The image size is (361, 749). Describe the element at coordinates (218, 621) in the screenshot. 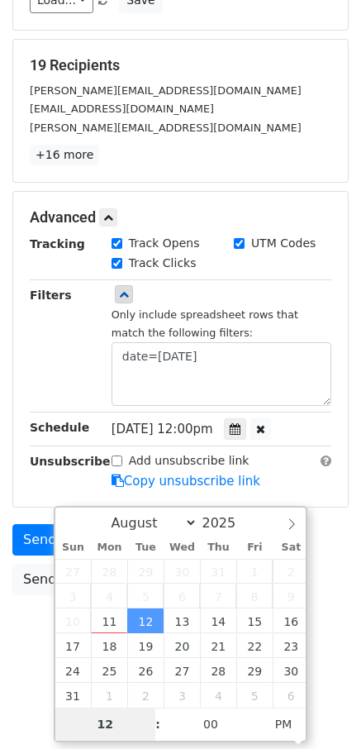

I see `span: August 14, 2025` at that location.